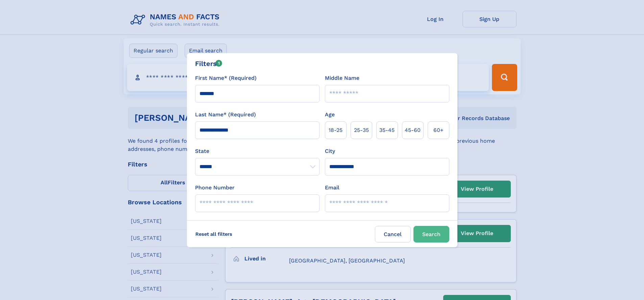  What do you see at coordinates (226, 115) in the screenshot?
I see `label: Last Name* (Required)` at bounding box center [226, 115].